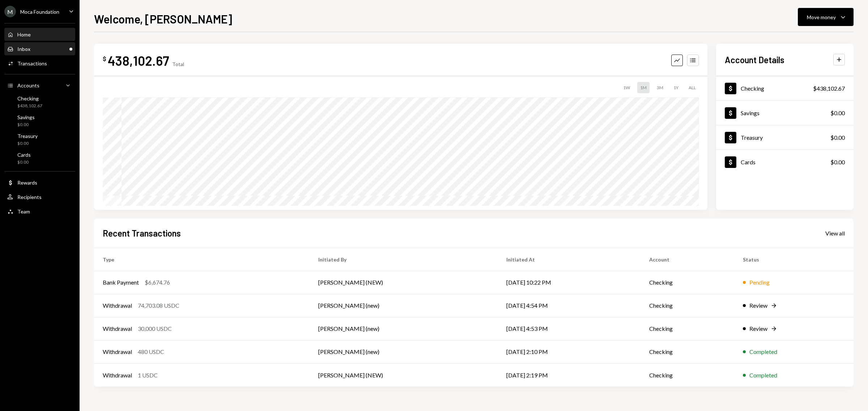 The width and height of the screenshot is (868, 411). I want to click on div: Rewards, so click(27, 183).